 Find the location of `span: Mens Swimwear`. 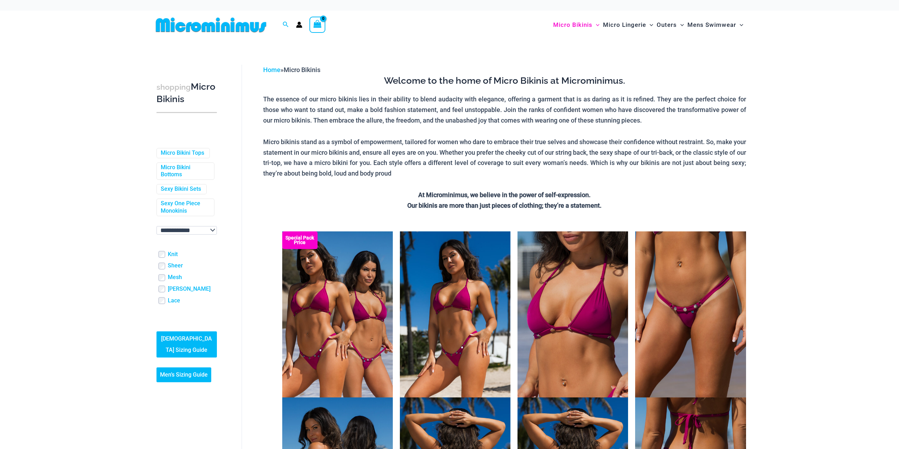

span: Mens Swimwear is located at coordinates (712, 25).